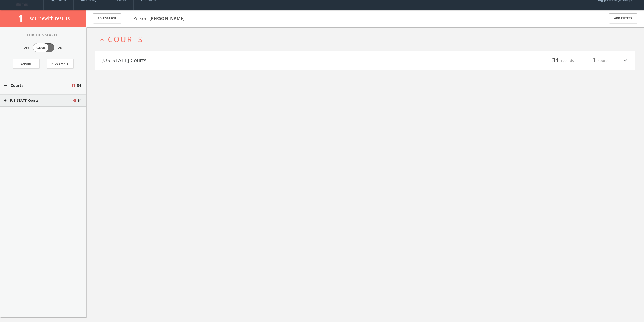 The width and height of the screenshot is (644, 322). I want to click on button: Hide Empty, so click(60, 64).